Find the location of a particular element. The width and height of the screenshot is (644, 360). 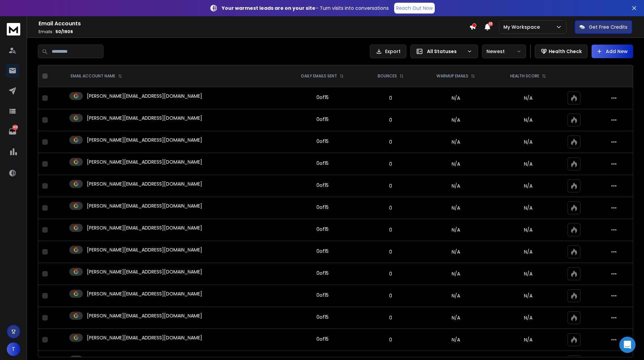

button: Health Check is located at coordinates (561, 51).